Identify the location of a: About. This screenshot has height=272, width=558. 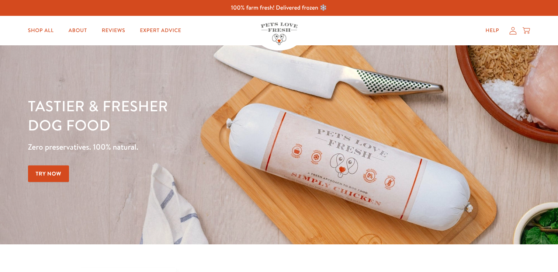
(78, 31).